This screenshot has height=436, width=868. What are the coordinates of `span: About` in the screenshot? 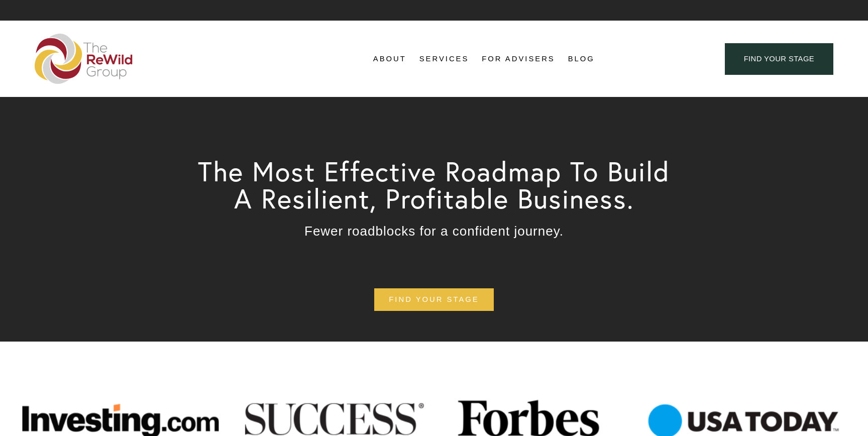 It's located at (390, 59).